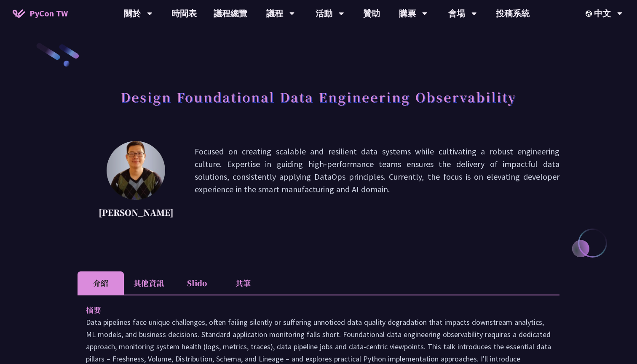 The width and height of the screenshot is (637, 364). I want to click on img: Home icon of PyCon TW 2025, so click(19, 14).